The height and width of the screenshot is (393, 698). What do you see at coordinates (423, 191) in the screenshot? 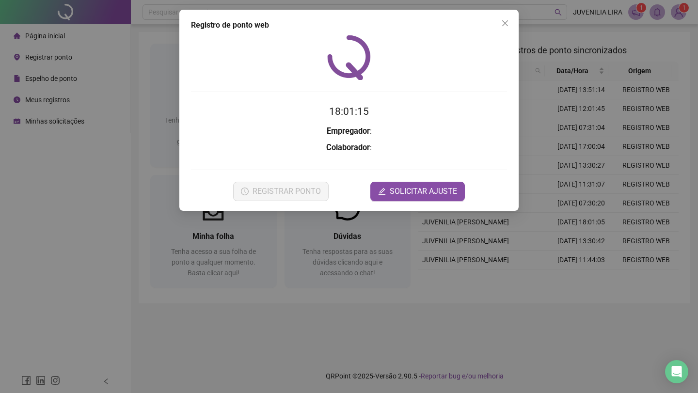
I see `span: SOLICITAR AJUSTE` at bounding box center [423, 191].